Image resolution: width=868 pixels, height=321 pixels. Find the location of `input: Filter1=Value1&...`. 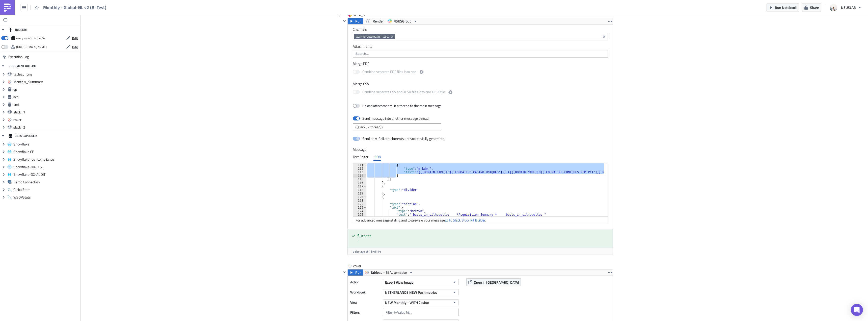

input: Filter1=Value1&... is located at coordinates (421, 312).